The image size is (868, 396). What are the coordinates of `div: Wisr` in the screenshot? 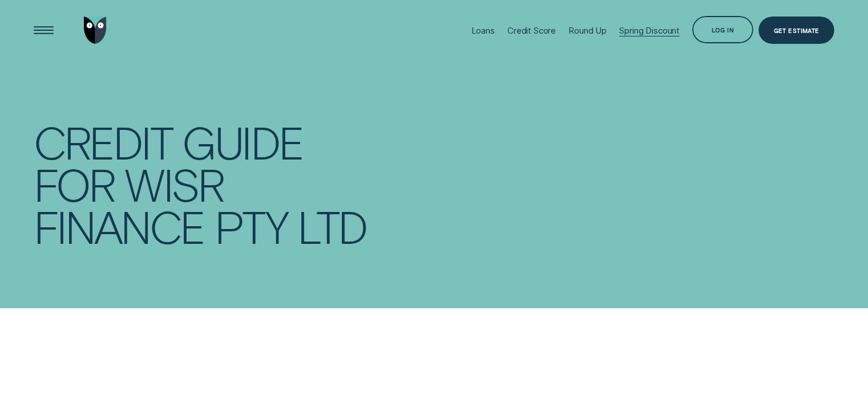 It's located at (174, 184).